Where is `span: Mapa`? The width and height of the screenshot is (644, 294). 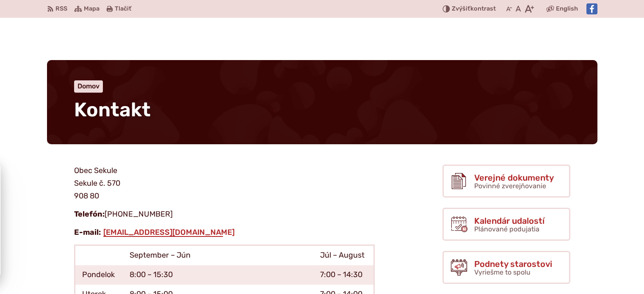
span: Mapa is located at coordinates (91, 9).